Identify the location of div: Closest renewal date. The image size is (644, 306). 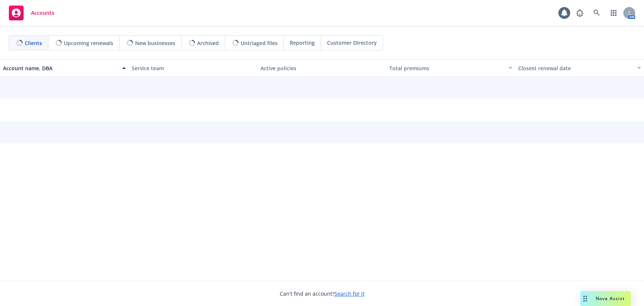
(575, 68).